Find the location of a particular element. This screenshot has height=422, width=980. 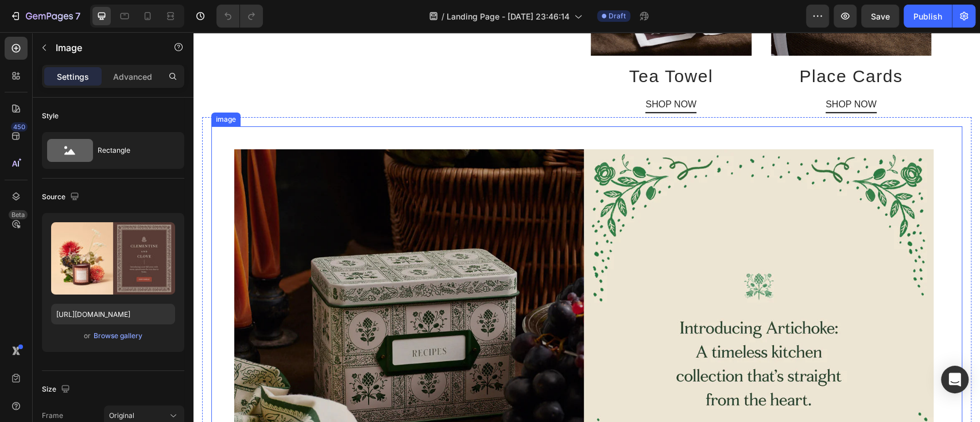

div: Image is located at coordinates (32, 87).